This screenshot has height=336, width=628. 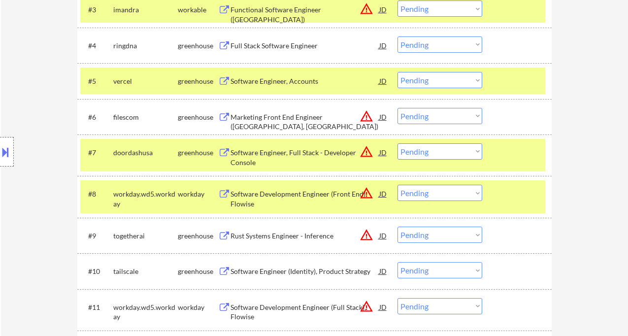 What do you see at coordinates (96, 307) in the screenshot?
I see `div: #11` at bounding box center [96, 307].